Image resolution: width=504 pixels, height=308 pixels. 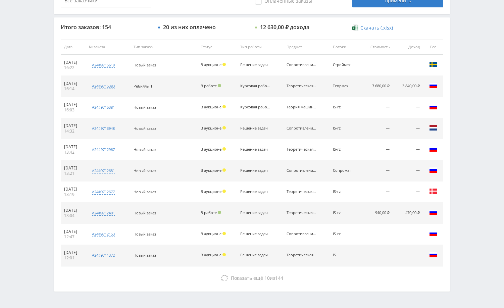 What do you see at coordinates (284, 27) in the screenshot?
I see `div: 12 630,00 ₽ дохода` at bounding box center [284, 27].